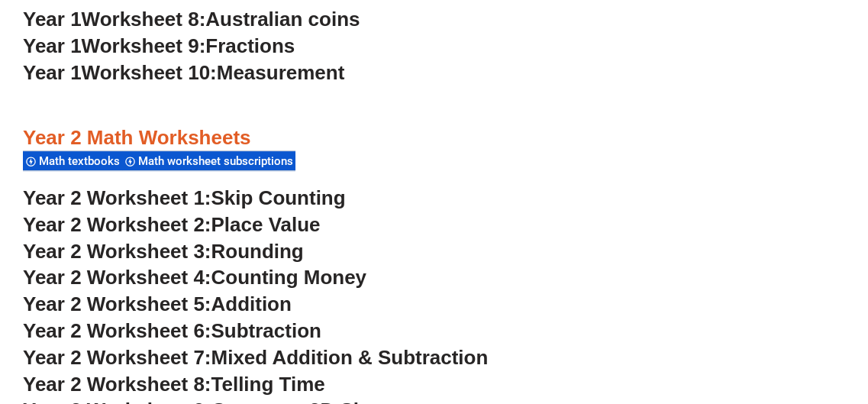 This screenshot has height=404, width=868. Describe the element at coordinates (191, 19) in the screenshot. I see `a: Year 1Worksheet 8:Australian coins` at that location.